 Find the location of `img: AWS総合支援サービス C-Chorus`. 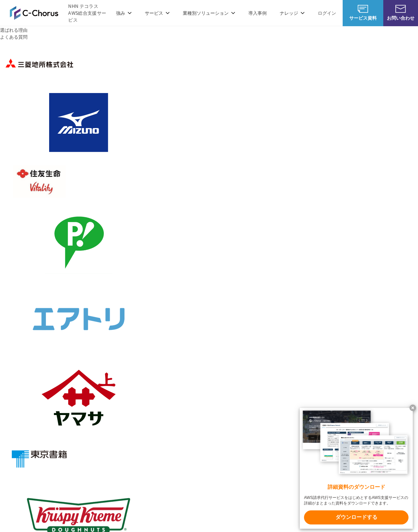

img: AWS総合支援サービス C-Chorus is located at coordinates (34, 13).